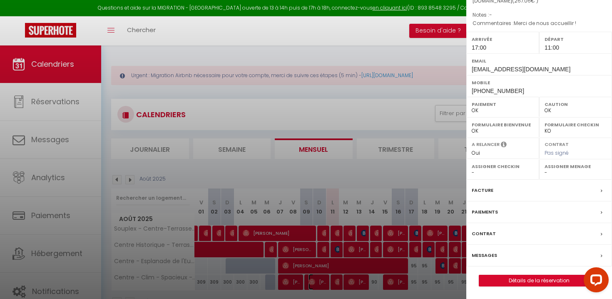  I want to click on label: Assigner Checkin, so click(503, 166).